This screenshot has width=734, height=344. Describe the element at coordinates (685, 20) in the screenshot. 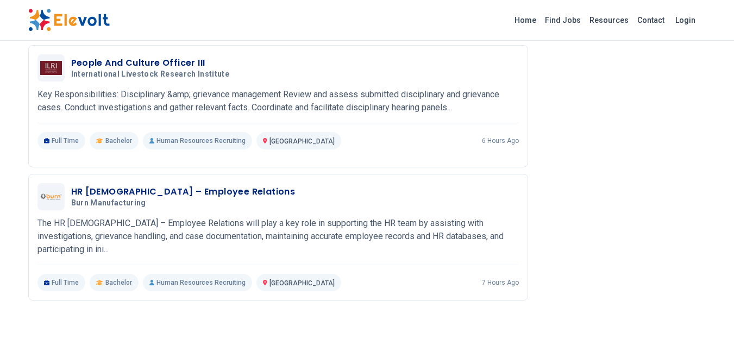

I see `a: Login` at that location.